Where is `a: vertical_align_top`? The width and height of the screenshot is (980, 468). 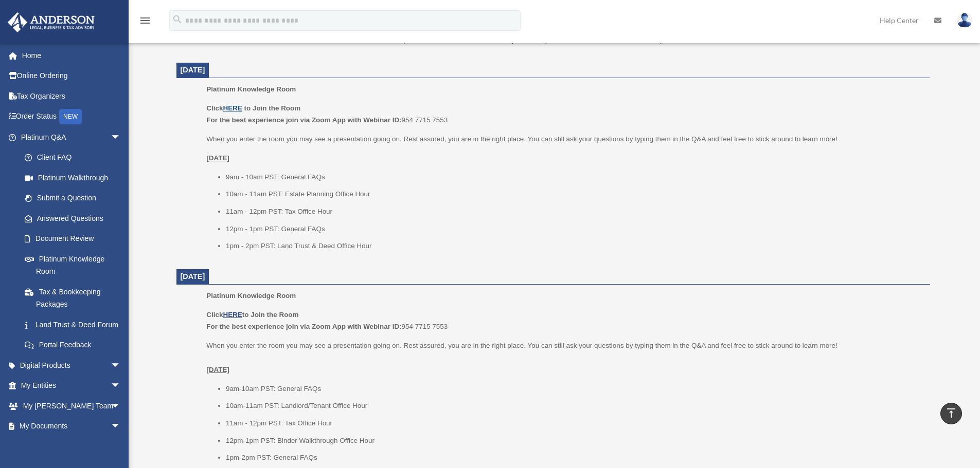 a: vertical_align_top is located at coordinates (951, 414).